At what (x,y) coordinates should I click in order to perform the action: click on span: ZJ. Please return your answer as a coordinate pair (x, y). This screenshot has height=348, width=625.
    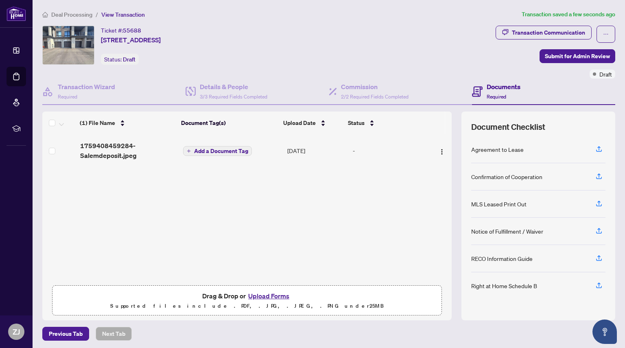
    Looking at the image, I should click on (16, 332).